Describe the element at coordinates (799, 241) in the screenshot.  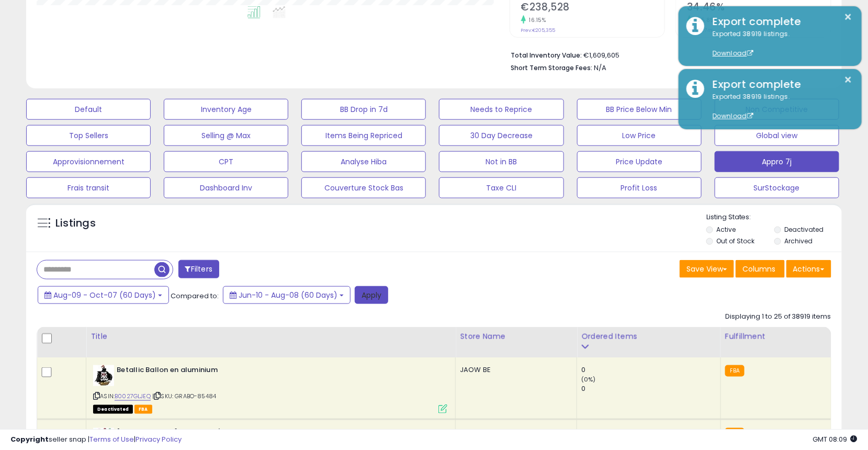
I see `label: Archived` at that location.